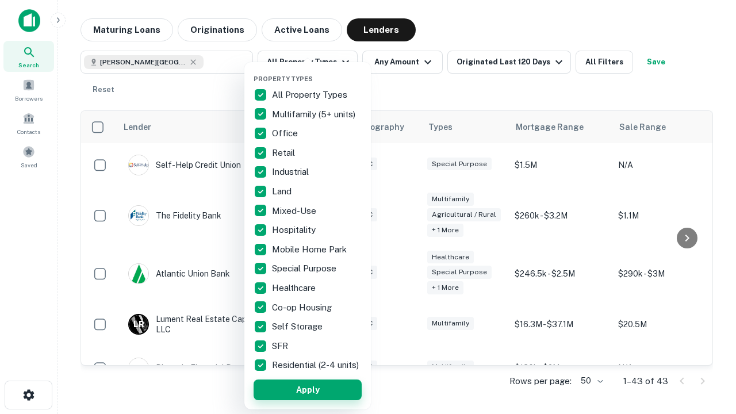 This screenshot has width=736, height=414. What do you see at coordinates (283, 192) in the screenshot?
I see `p: Land` at bounding box center [283, 192].